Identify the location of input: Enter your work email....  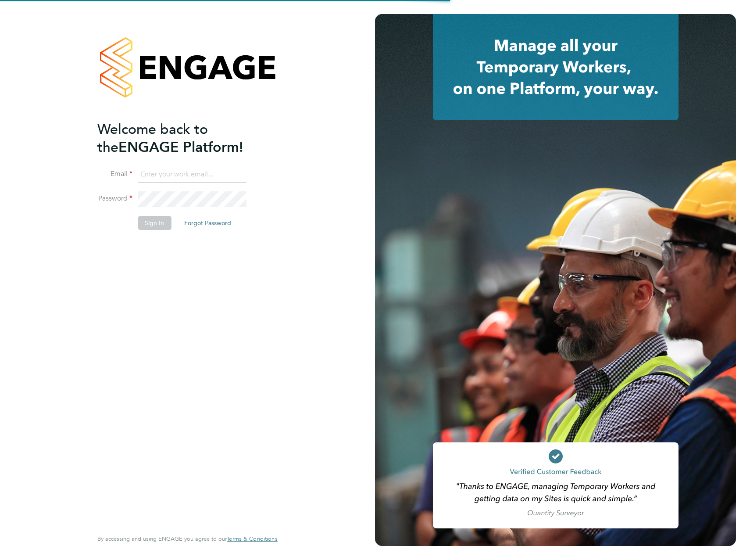
(191, 175).